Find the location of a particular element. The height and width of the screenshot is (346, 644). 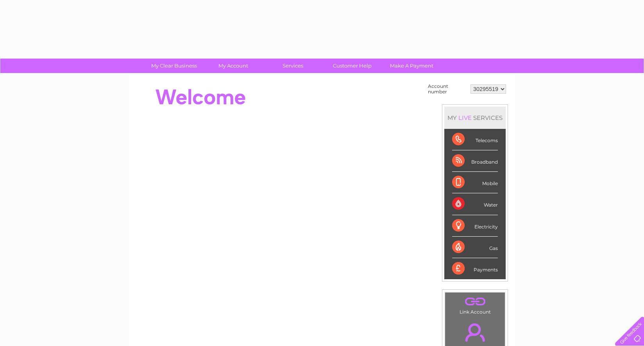

a: Services is located at coordinates (293, 65).